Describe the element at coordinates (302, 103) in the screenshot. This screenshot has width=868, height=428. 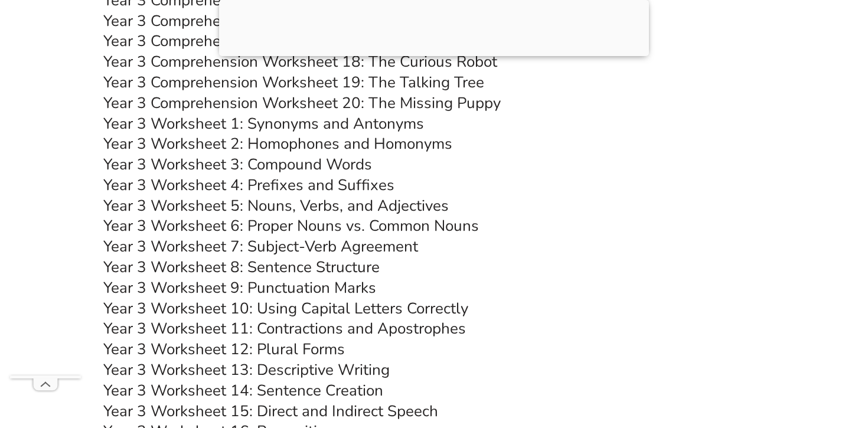
I see `a: Year 3 Comprehension Worksheet 20: The Missing Puppy` at that location.